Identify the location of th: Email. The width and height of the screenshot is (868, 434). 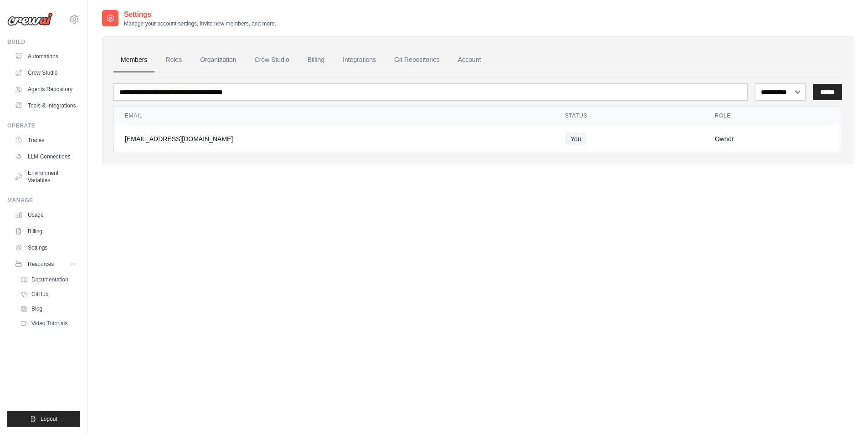
(334, 116).